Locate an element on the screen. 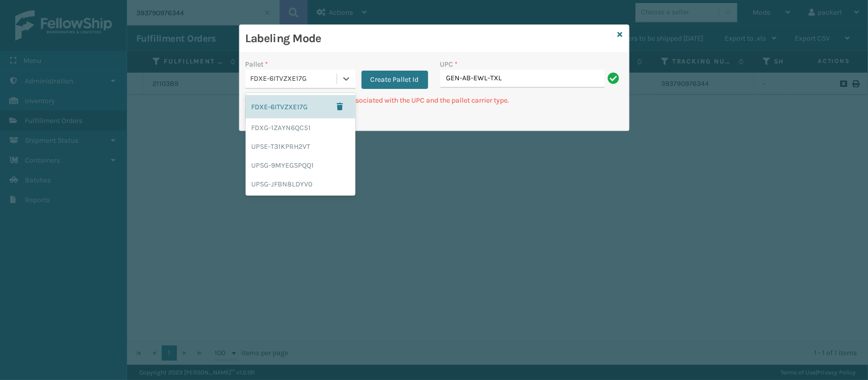  button: Create Pallet Id is located at coordinates (395, 80).